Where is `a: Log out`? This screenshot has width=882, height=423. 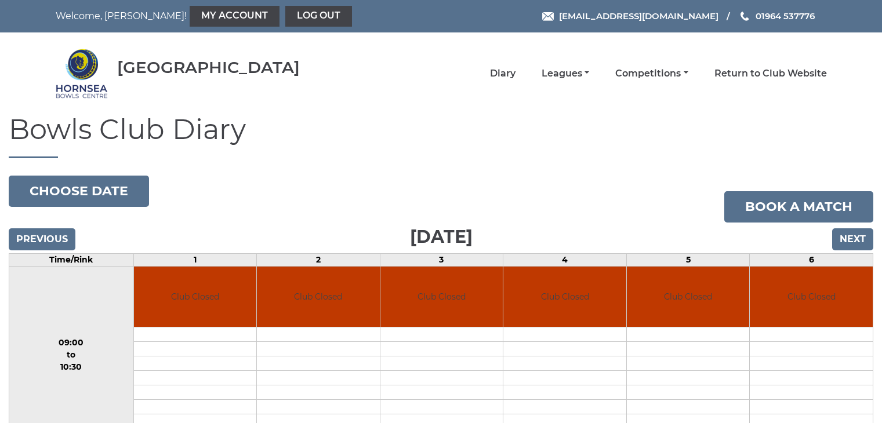
a: Log out is located at coordinates (318, 16).